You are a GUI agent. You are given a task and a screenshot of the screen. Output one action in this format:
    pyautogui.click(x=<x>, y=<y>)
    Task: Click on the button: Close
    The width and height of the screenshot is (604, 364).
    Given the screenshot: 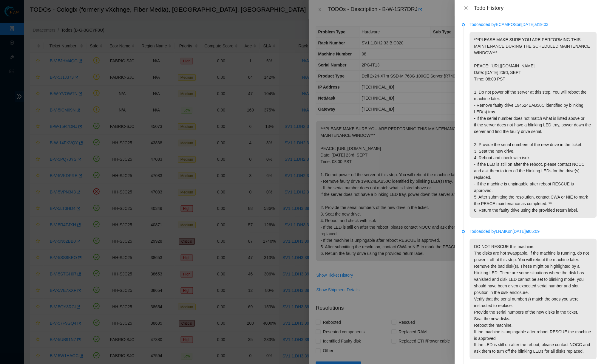 What is the action you would take?
    pyautogui.click(x=466, y=8)
    